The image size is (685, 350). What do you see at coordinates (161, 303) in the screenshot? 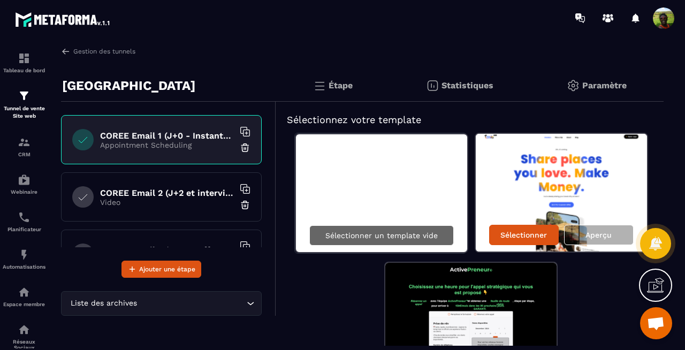
I see `div: Search for option` at bounding box center [161, 303].